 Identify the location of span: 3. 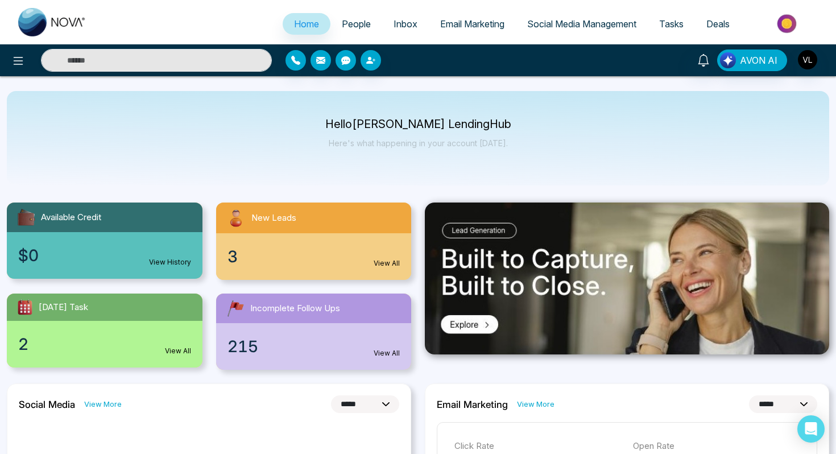
(233, 256).